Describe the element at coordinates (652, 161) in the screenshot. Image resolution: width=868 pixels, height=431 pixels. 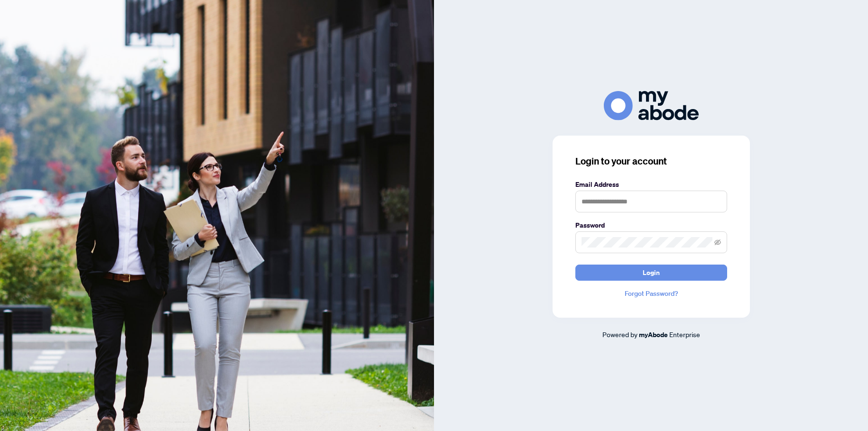
I see `h3: Login to your account` at that location.